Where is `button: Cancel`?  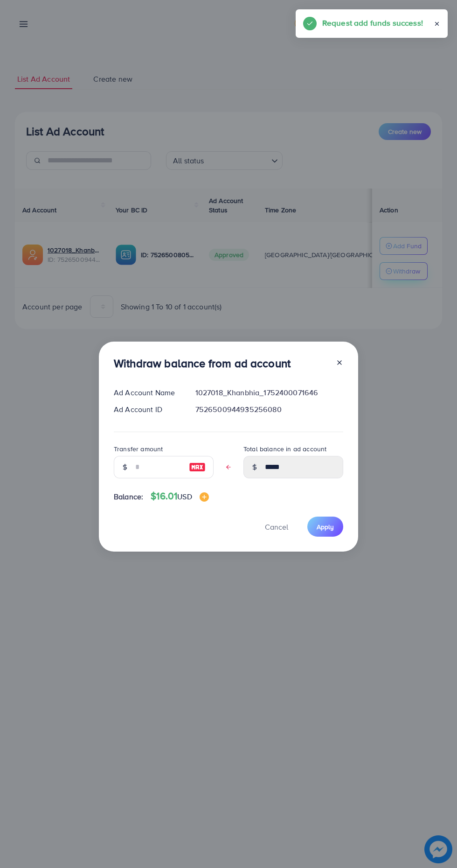
button: Cancel is located at coordinates (276, 526).